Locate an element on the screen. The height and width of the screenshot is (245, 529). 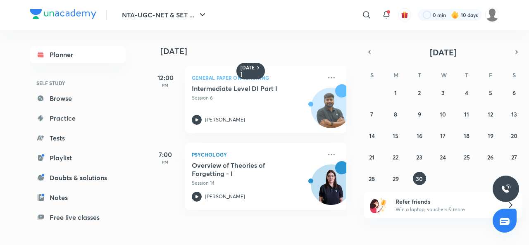
p: Session 6 is located at coordinates (257, 98).